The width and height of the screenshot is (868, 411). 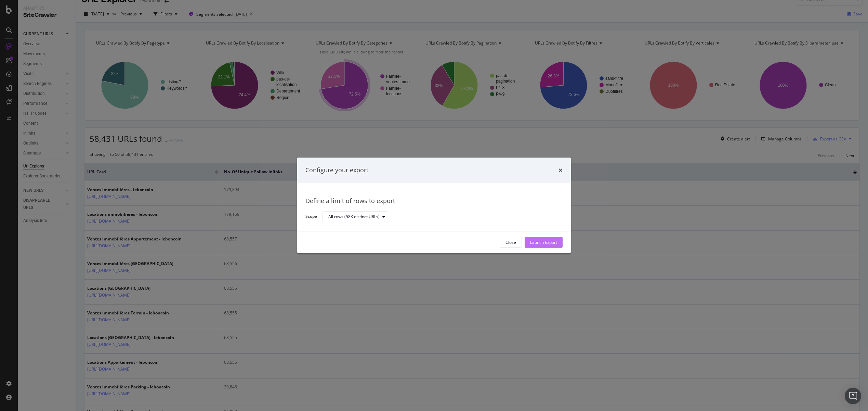 What do you see at coordinates (560, 170) in the screenshot?
I see `div: times` at bounding box center [560, 170].